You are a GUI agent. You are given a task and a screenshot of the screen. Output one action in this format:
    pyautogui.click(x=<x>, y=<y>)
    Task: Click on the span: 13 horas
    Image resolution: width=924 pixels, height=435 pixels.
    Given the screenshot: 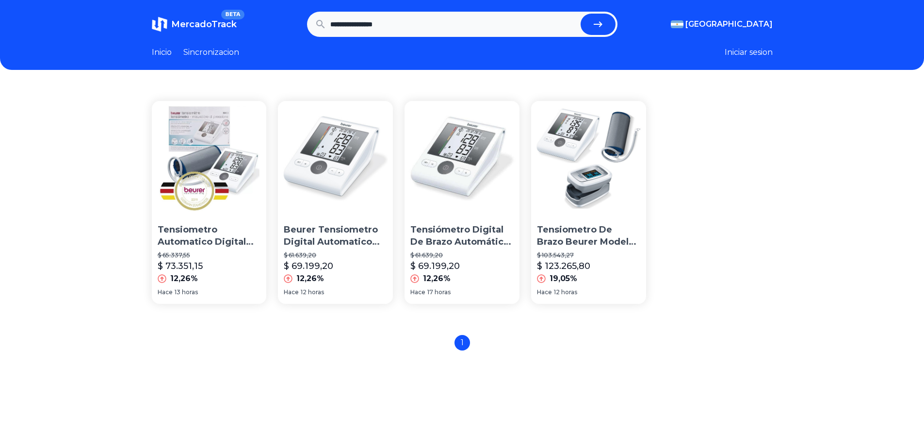 What is the action you would take?
    pyautogui.click(x=186, y=292)
    